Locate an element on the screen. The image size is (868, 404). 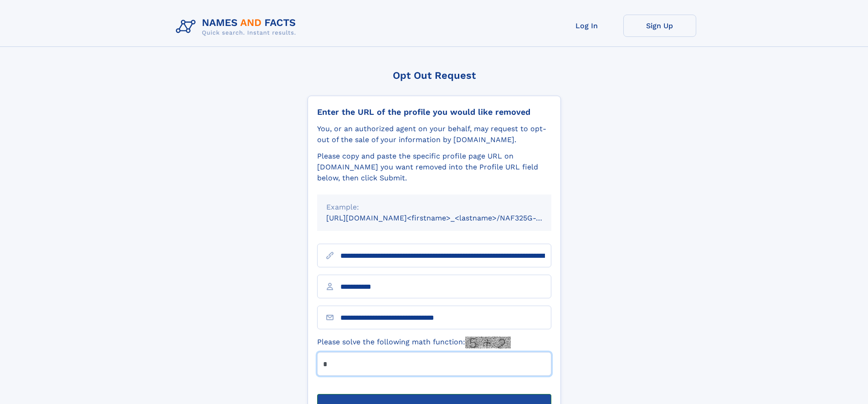
a: Sign Up is located at coordinates (659, 25).